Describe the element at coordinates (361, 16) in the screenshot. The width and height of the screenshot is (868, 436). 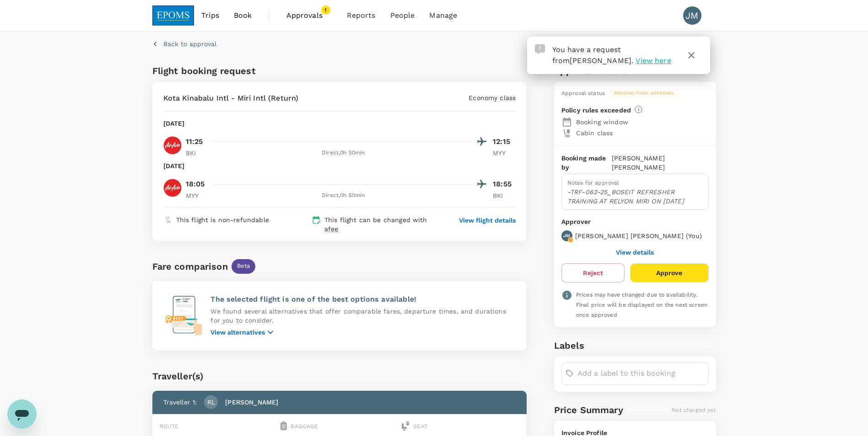
I see `span: Reports` at that location.